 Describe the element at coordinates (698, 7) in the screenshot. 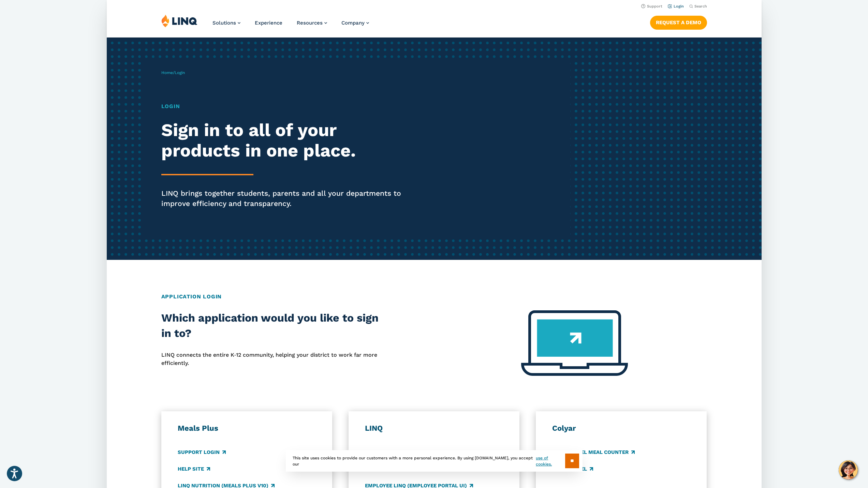

I see `button: Open Search Bar` at that location.